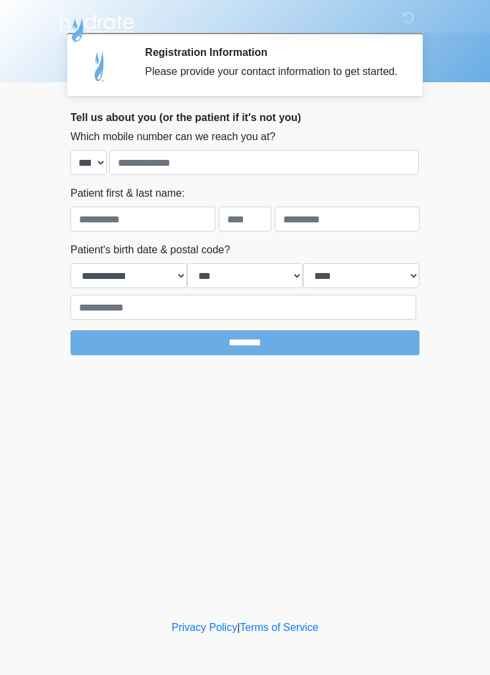  What do you see at coordinates (172, 137) in the screenshot?
I see `label: Which mobile number can we reach you at?` at bounding box center [172, 137].